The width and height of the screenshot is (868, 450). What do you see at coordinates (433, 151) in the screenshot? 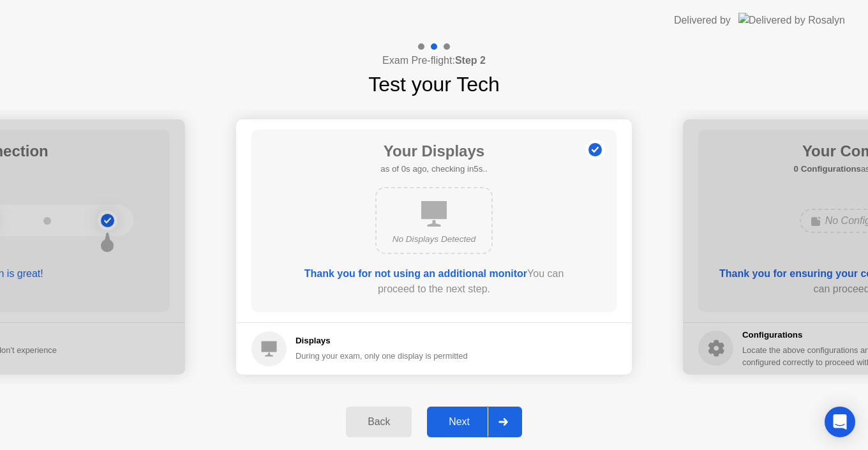
I see `h1: Your Displays` at bounding box center [433, 151].